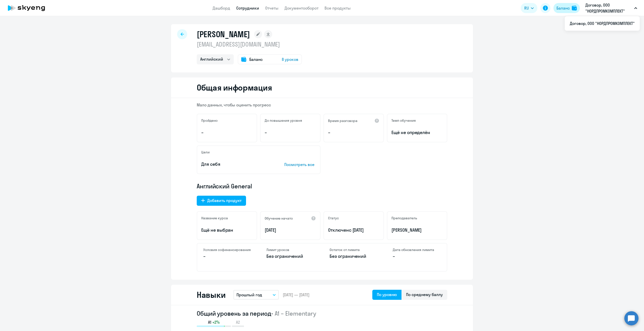  Describe the element at coordinates (283, 121) in the screenshot. I see `h5: До повышения уровня` at that location.